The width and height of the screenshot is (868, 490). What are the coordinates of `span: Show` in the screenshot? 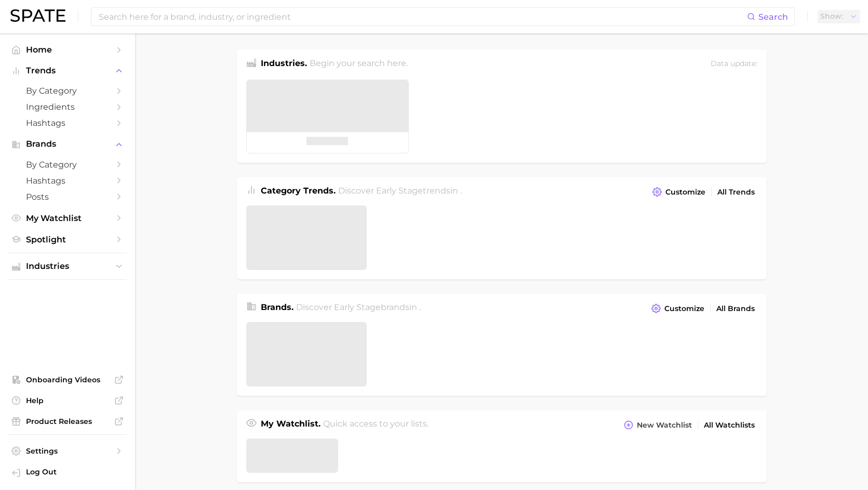 It's located at (832, 16).